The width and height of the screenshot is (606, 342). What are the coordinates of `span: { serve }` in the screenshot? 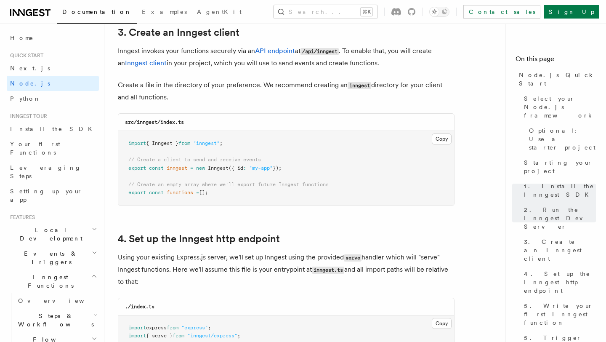 It's located at (159, 336).